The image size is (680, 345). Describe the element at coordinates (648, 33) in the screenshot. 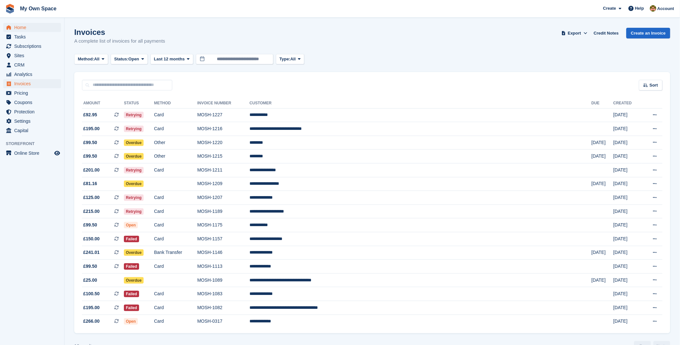

I see `a: Create an Invoice` at that location.